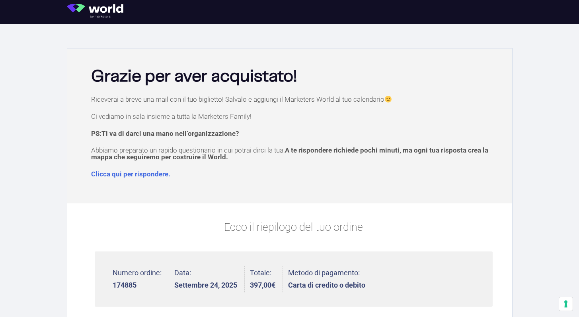  I want to click on p: Ci vediamo in sala insieme a tutta la Marketers Family!, so click(294, 117).